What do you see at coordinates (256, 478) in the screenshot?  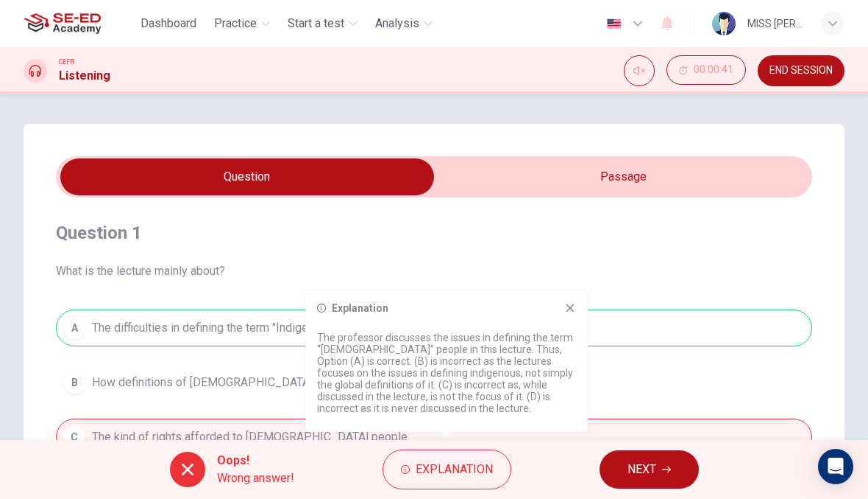 I see `span: Wrong answer!` at bounding box center [256, 478].